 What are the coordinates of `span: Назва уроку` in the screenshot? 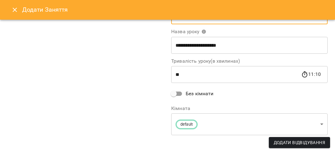 It's located at (189, 32).